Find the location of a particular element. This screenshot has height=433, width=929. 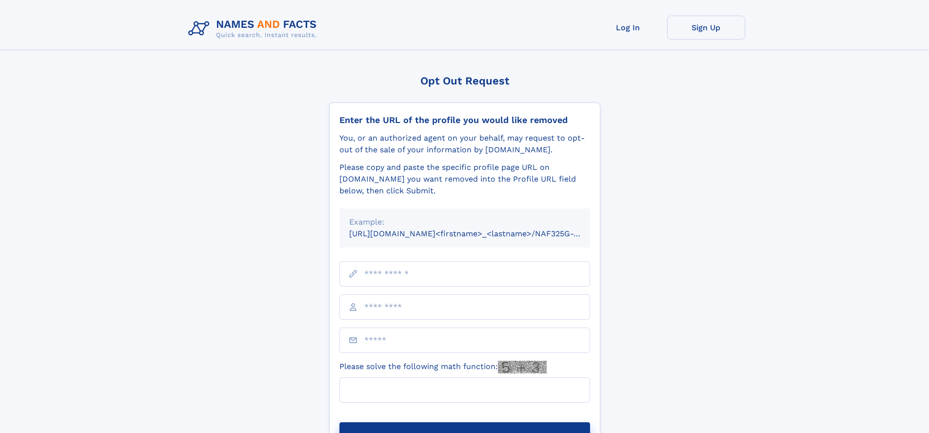

img: Logo Names and Facts is located at coordinates (255, 29).